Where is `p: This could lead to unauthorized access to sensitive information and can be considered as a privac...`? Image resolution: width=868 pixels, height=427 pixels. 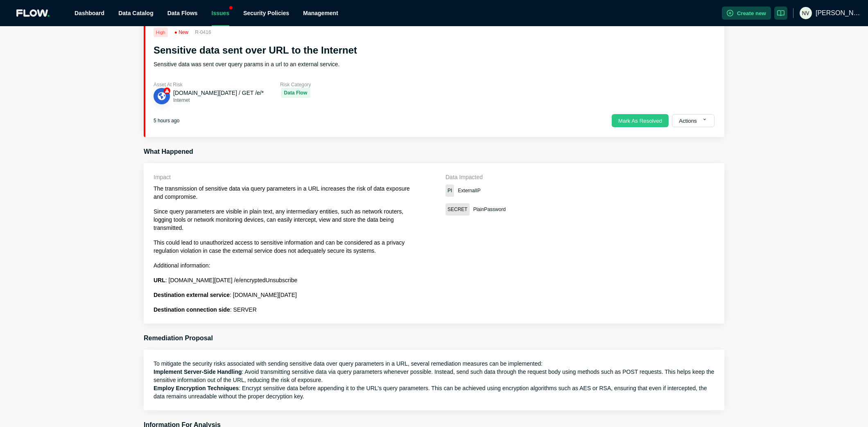
p: This could lead to unauthorized access to sensitive information and can be considered as a privac... is located at coordinates (283, 247).